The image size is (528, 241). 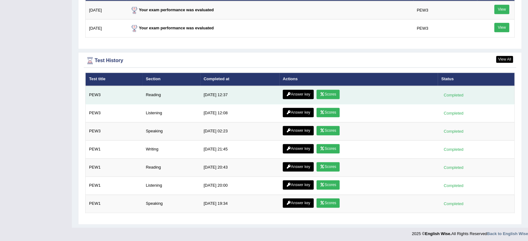 What do you see at coordinates (240, 79) in the screenshot?
I see `th: Completed at` at bounding box center [240, 79].